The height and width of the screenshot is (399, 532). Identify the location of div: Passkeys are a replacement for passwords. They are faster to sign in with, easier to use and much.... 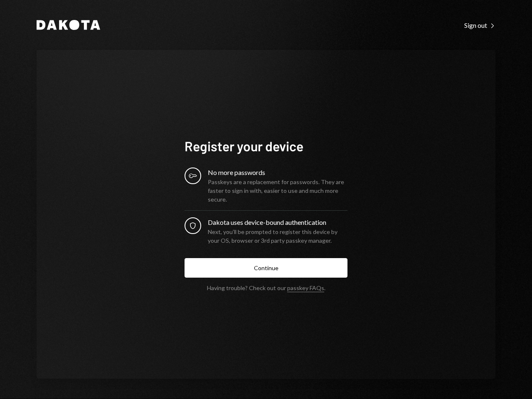
(278, 191).